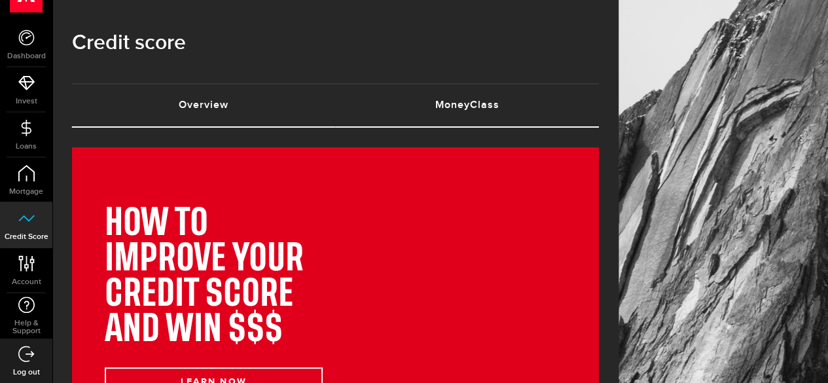  What do you see at coordinates (30, 25) in the screenshot?
I see `button: Open LiveChat chat widget` at bounding box center [30, 25].